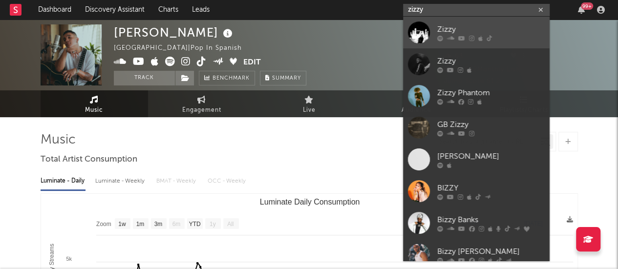 The width and height of the screenshot is (618, 269). What do you see at coordinates (121, 181) in the screenshot?
I see `div: Luminate - Weekly` at bounding box center [121, 181].